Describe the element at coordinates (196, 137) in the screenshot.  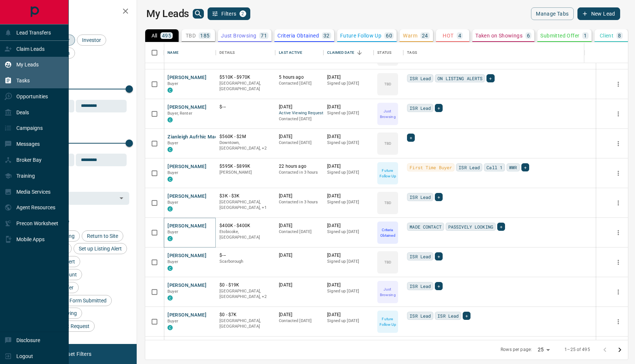
I see `button: Zianleigh Aufrhic Madulid` at that location.